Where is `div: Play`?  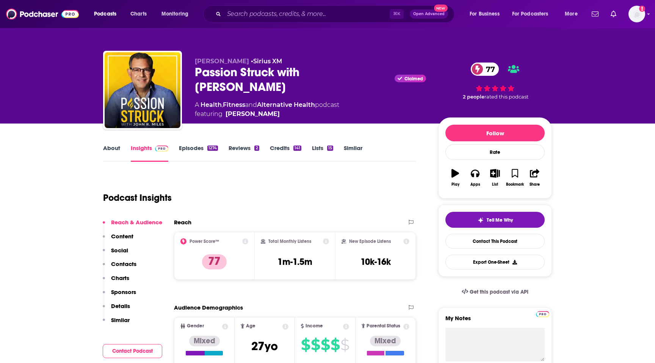
div: Play is located at coordinates (455, 185).